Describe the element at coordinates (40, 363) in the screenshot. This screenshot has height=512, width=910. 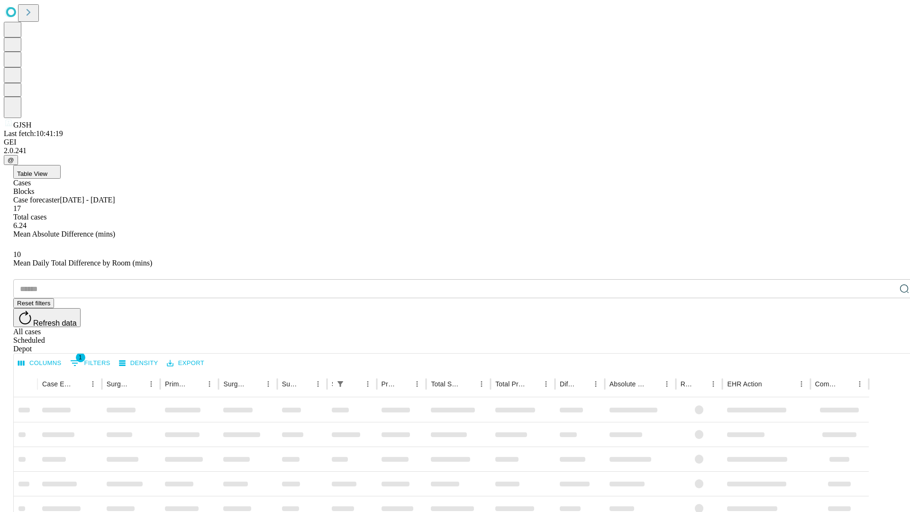
I see `button: Select columns` at that location.